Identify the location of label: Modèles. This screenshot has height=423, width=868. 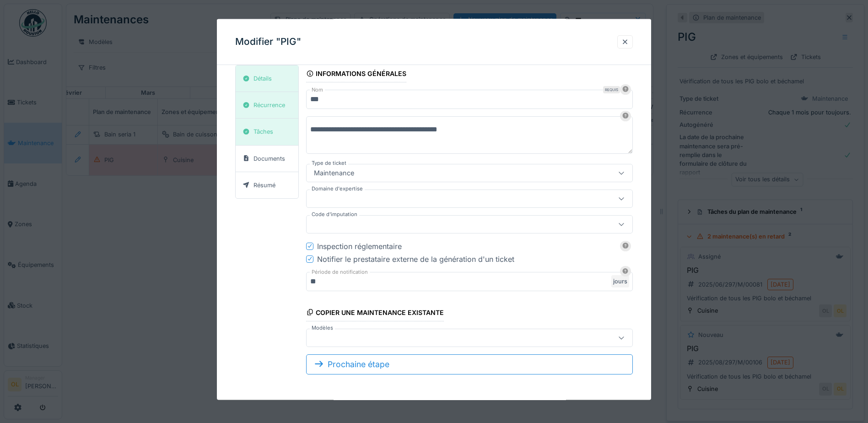
(322, 327).